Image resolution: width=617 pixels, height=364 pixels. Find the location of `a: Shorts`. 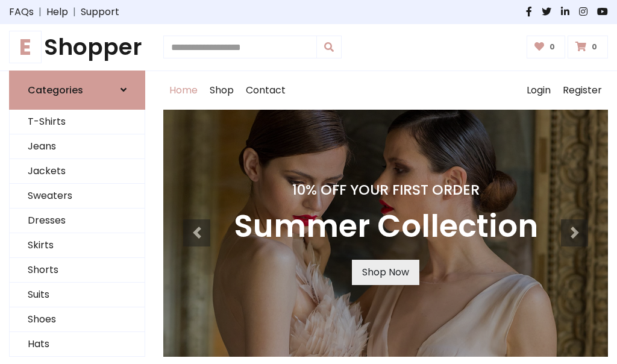

a: Shorts is located at coordinates (77, 270).